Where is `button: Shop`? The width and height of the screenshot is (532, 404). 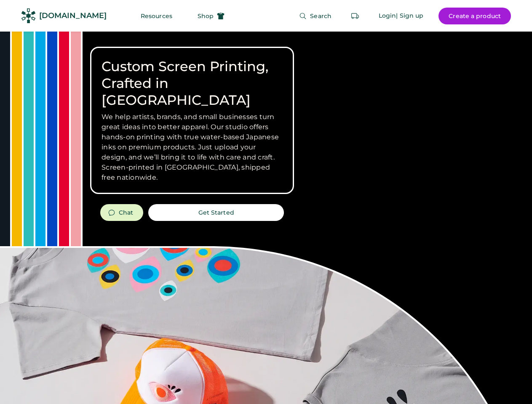
button: Shop is located at coordinates (211, 16).